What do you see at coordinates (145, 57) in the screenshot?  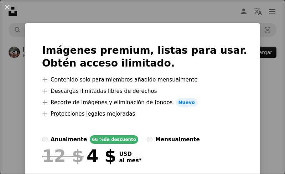 I see `h2: Imágenes premium, listas para usar. Obtén acceso ilimitado.` at bounding box center [145, 57].